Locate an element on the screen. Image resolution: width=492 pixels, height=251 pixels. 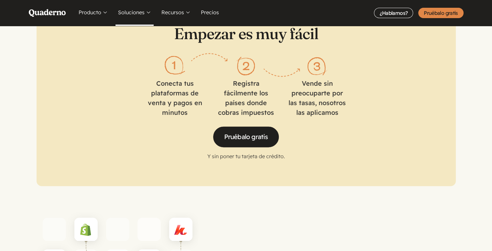
h2: Empezar es muy fácil is located at coordinates (246, 34).